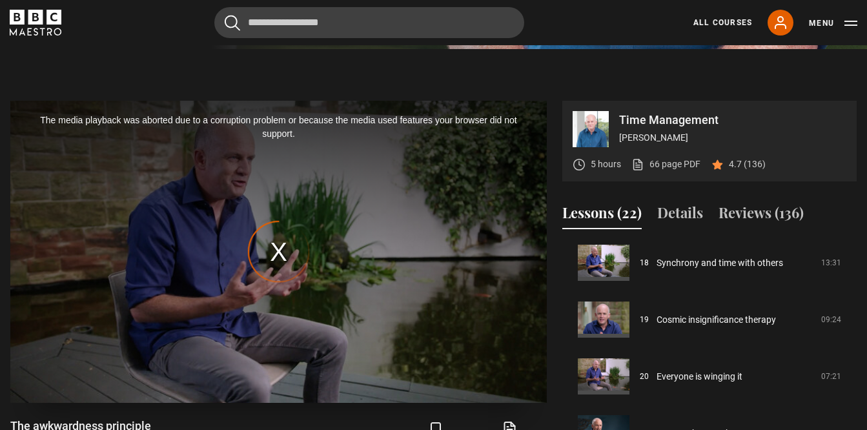  What do you see at coordinates (232, 23) in the screenshot?
I see `button: Submit the search query` at bounding box center [232, 23].